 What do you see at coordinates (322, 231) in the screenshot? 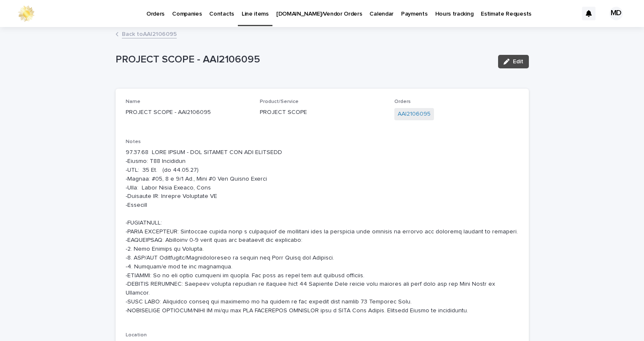
I see `p: 97.37.68 LORE IPSUM - DOL SITAMET CON ADI ELITSEDD -Eiusmo: T88 Incididun -UTL: 35 Et. (do 44.05....` at bounding box center [322, 231].